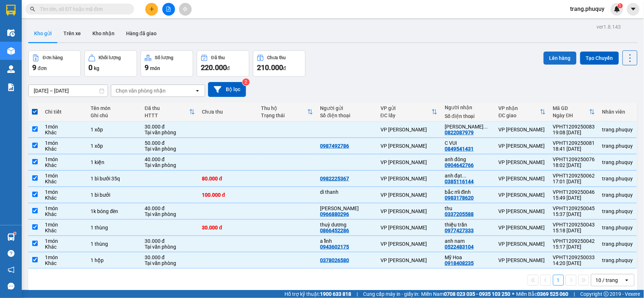  Describe the element at coordinates (155, 68) in the screenshot. I see `span: món` at that location.